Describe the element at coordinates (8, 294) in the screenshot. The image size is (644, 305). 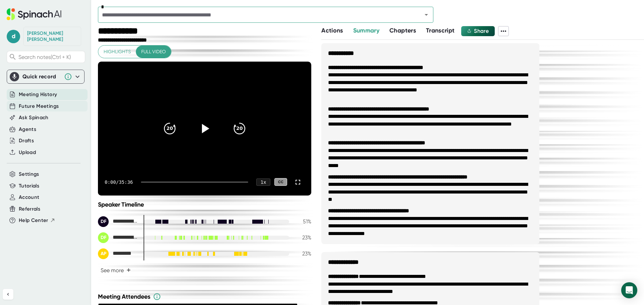
I see `button: Collapse sidebar` at that location.